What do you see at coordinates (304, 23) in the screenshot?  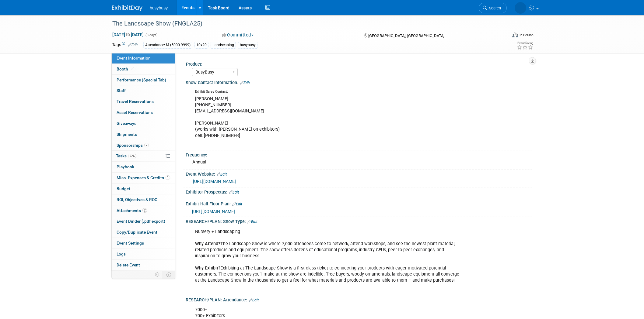 I see `div: The Landscape Show (FNGLA25)` at bounding box center [304, 23].